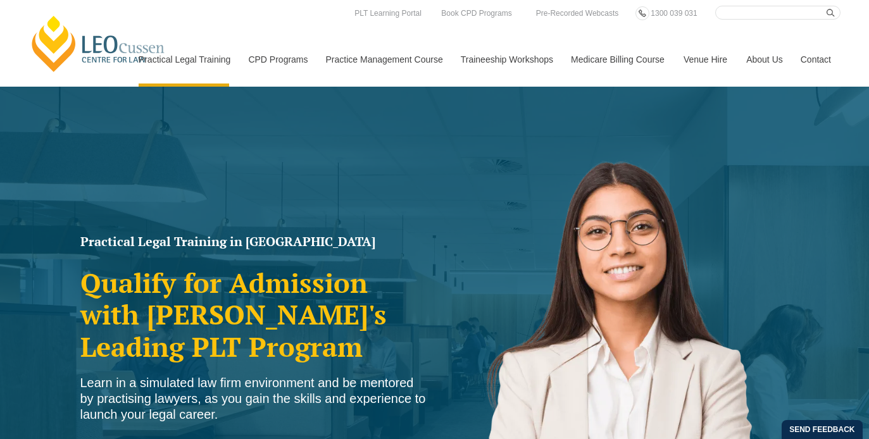  I want to click on div: Learn in a simulated law firm environment and be mentored by practising lawyers, as you gain the ..., so click(255, 399).